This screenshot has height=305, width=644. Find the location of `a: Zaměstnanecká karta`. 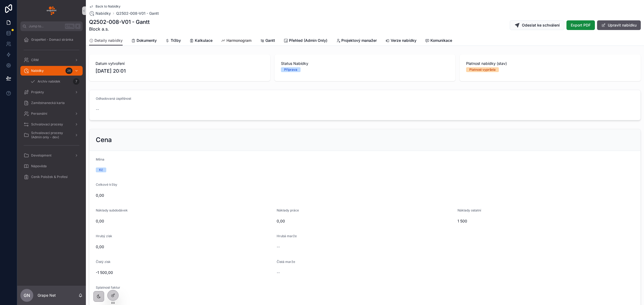

a: Zaměstnanecká karta is located at coordinates (51, 103).